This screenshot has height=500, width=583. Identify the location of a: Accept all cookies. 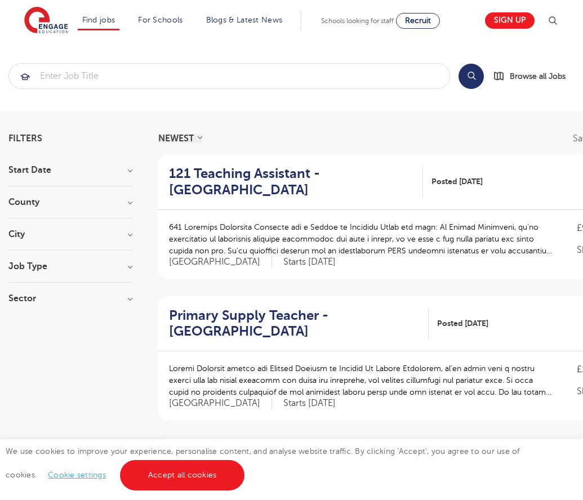
(182, 475).